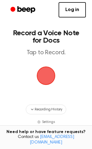  I want to click on img: Beep Logo, so click(46, 76).